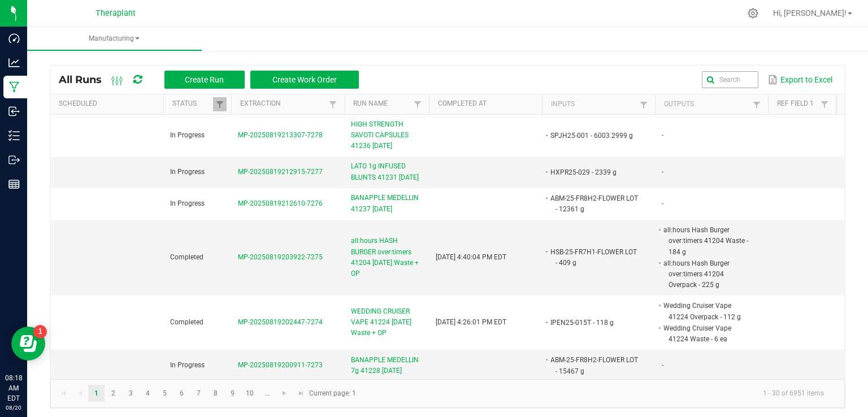 The height and width of the screenshot is (417, 868). Describe the element at coordinates (108, 104) in the screenshot. I see `a: ScheduledSortable` at that location.